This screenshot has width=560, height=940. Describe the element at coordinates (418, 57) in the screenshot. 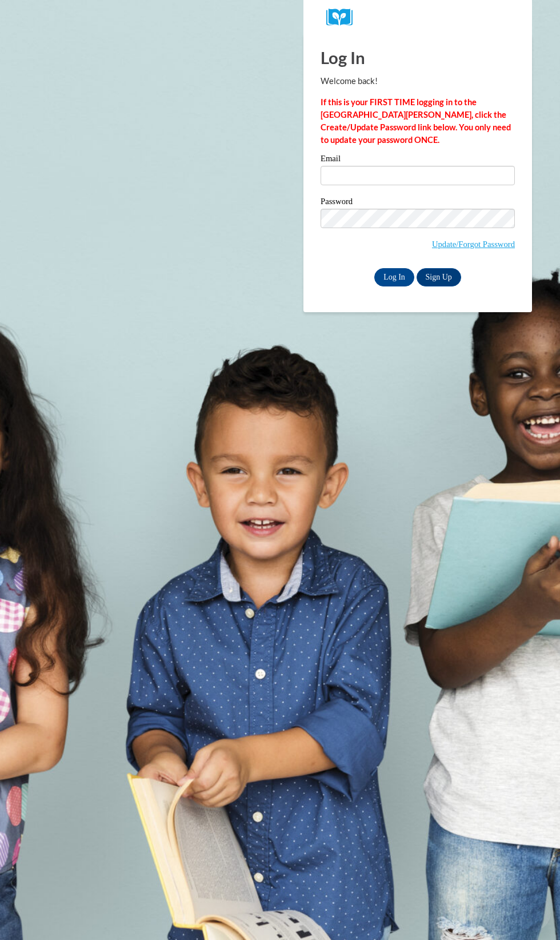

I see `h1: Log In` at that location.